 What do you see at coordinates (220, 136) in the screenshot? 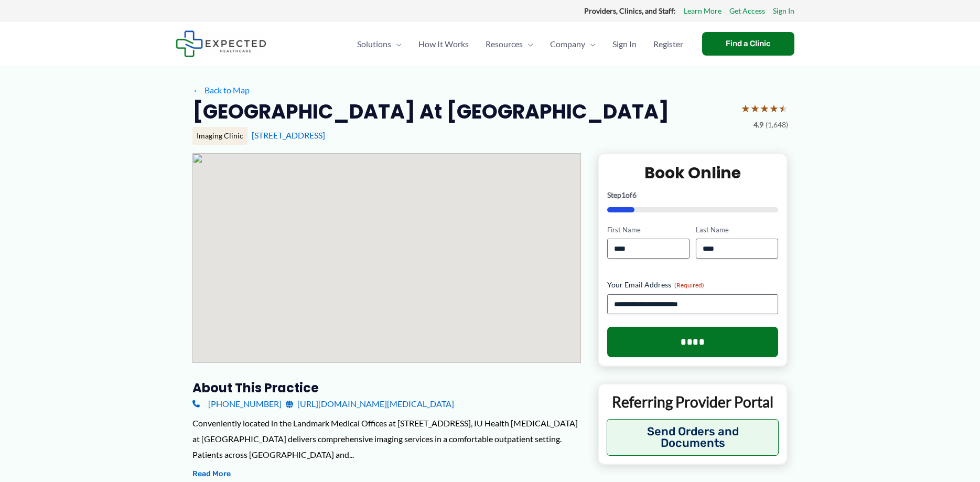
I see `div: Imaging Clinic` at bounding box center [220, 136].